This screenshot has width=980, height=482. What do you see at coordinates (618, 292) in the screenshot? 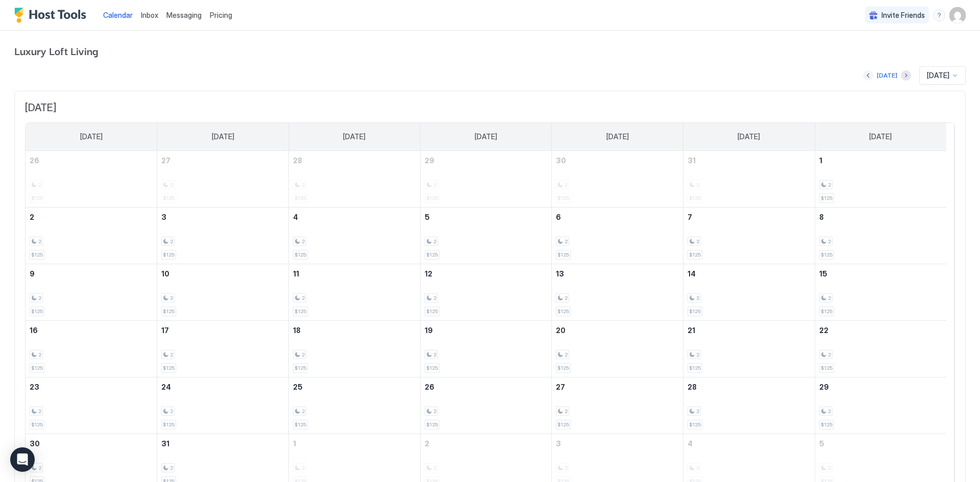
I see `td: August 13, 2026` at bounding box center [618, 292].